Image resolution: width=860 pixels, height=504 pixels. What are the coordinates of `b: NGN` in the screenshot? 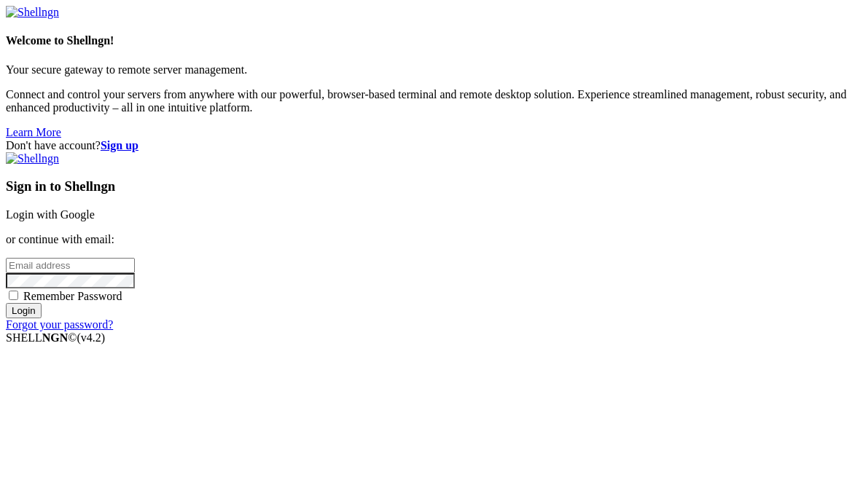 It's located at (55, 337).